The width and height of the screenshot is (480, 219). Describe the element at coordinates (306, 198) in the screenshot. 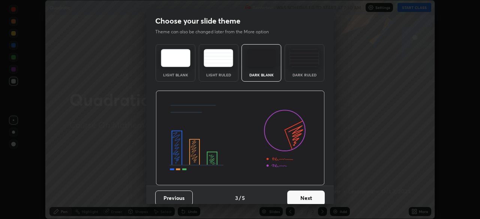

I see `button: Next` at that location.